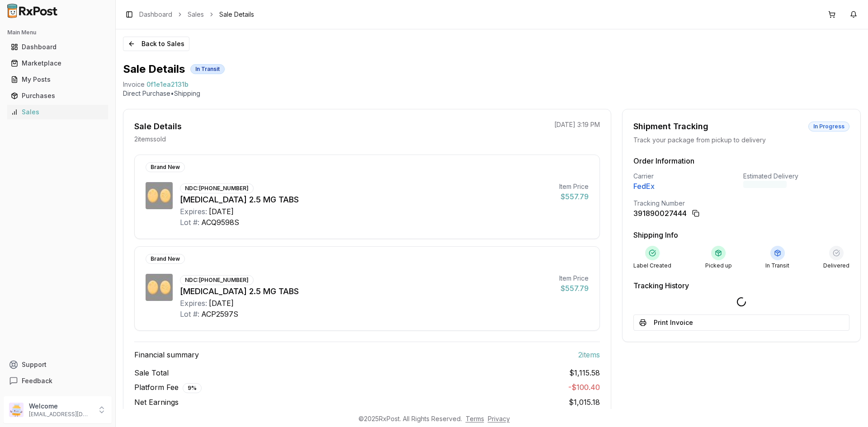  What do you see at coordinates (58, 96) in the screenshot?
I see `button: Purchases` at bounding box center [58, 96].